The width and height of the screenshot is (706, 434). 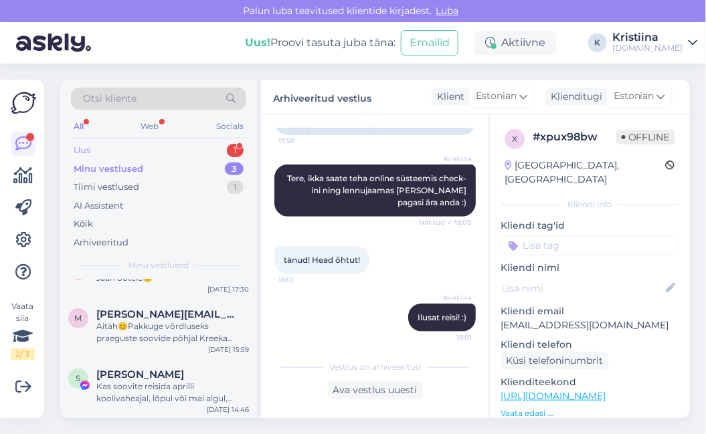 What do you see at coordinates (303, 141) in the screenshot?
I see `span: 17:58` at bounding box center [303, 141].